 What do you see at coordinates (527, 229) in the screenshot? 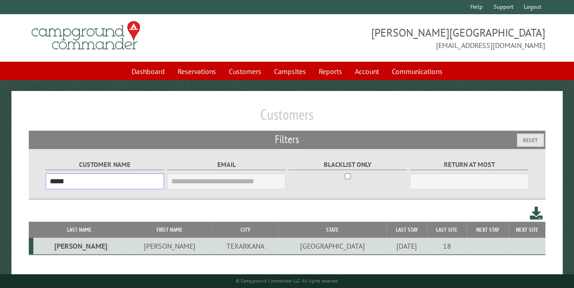
I see `th: Next Site` at bounding box center [527, 229].